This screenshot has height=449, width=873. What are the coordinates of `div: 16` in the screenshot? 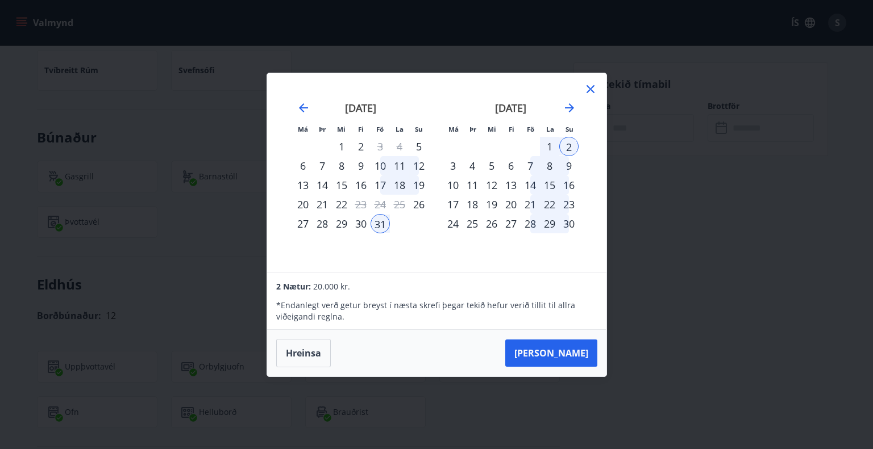 It's located at (361, 185).